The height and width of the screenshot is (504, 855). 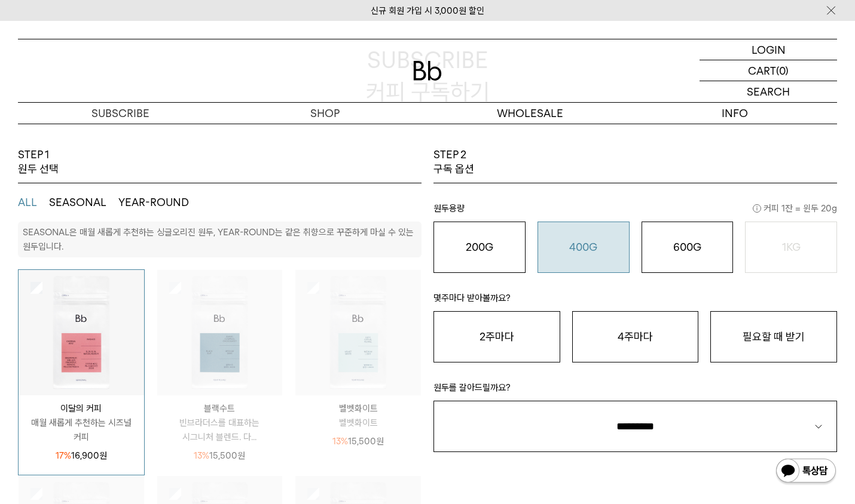 What do you see at coordinates (769, 70) in the screenshot?
I see `a: CART (0)` at bounding box center [769, 70].